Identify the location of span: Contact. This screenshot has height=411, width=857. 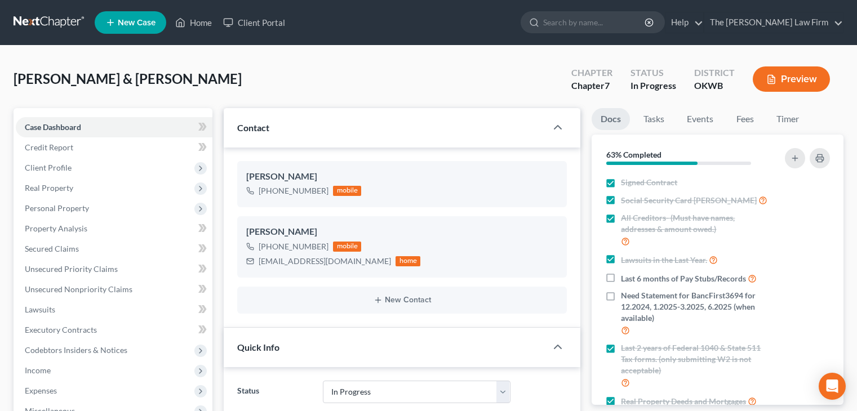
(253, 127).